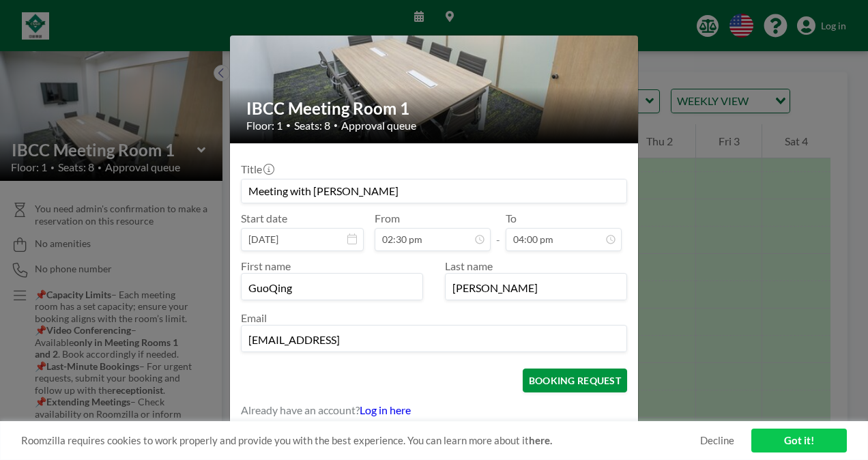  What do you see at coordinates (257, 169) in the screenshot?
I see `label: Title` at bounding box center [257, 169].